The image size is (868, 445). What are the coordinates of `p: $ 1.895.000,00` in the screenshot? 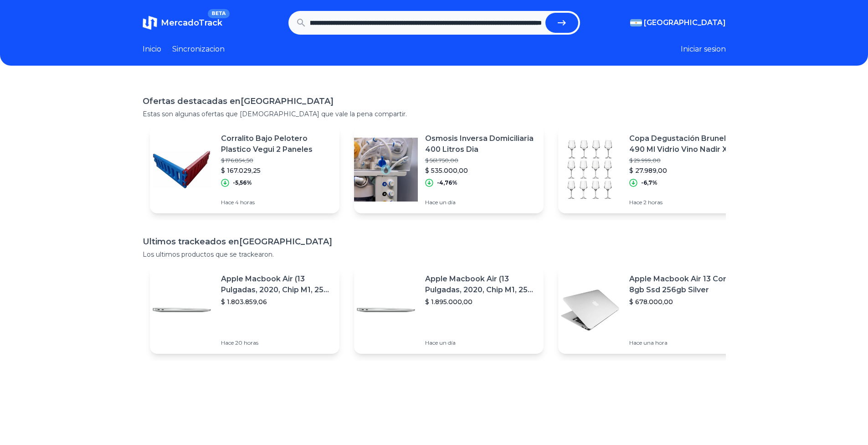 It's located at (481, 302).